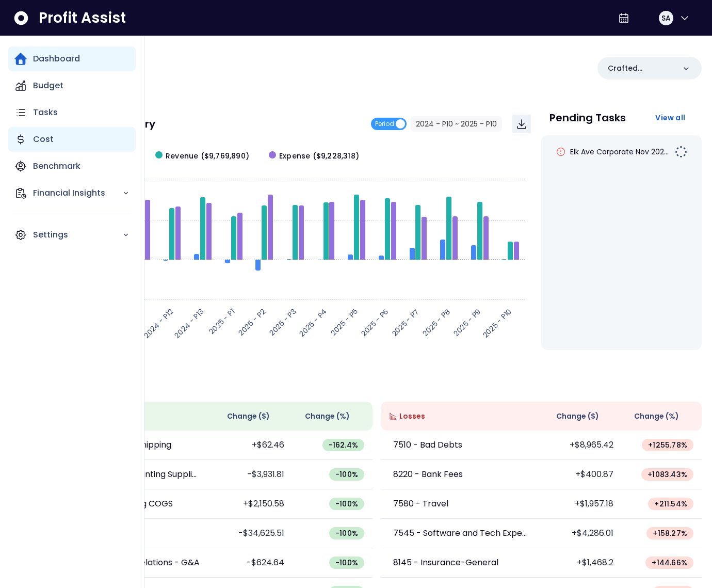 This screenshot has width=712, height=588. Describe the element at coordinates (420, 503) in the screenshot. I see `p: 7580 - Travel` at that location.